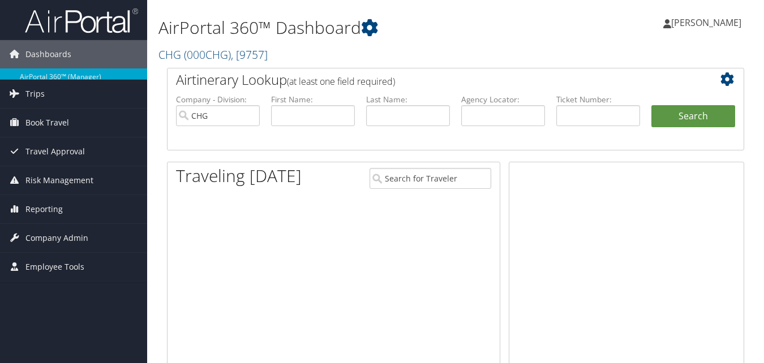  Describe the element at coordinates (430, 178) in the screenshot. I see `input: Search for Traveler` at that location.